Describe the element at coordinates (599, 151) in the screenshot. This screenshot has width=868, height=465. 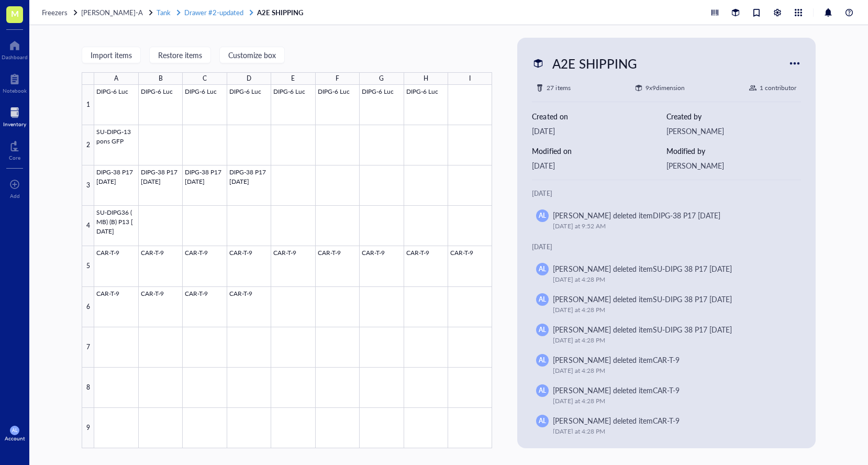
I see `div: Modified on` at that location.